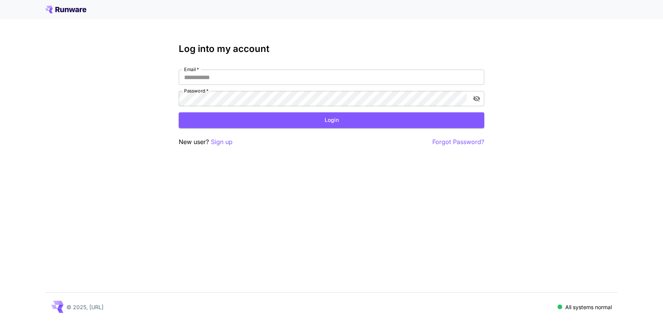  I want to click on button: toggle password visibility, so click(476, 98).